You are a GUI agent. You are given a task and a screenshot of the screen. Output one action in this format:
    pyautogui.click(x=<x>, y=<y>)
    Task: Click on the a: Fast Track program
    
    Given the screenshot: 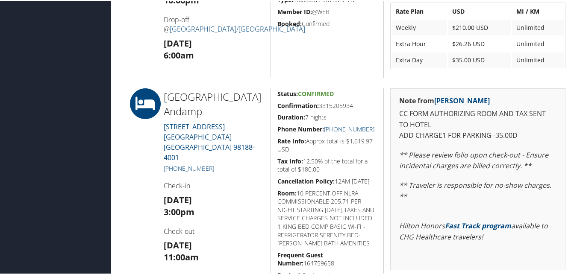 What is the action you would take?
    pyautogui.click(x=478, y=225)
    